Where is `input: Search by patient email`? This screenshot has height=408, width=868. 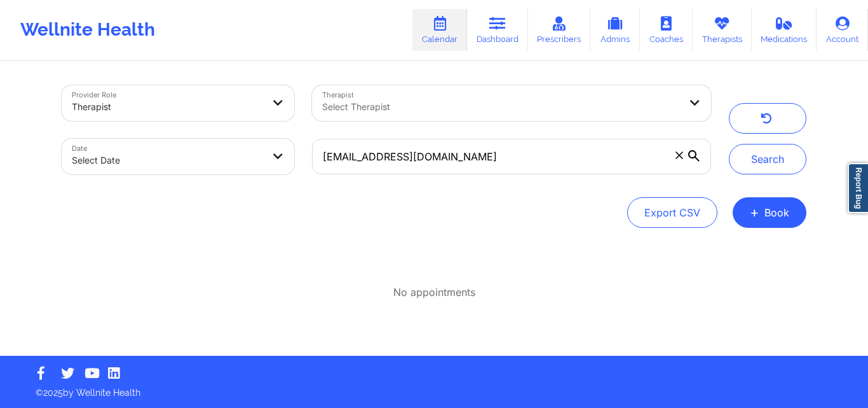
input: Search by patient email is located at coordinates (512, 156).